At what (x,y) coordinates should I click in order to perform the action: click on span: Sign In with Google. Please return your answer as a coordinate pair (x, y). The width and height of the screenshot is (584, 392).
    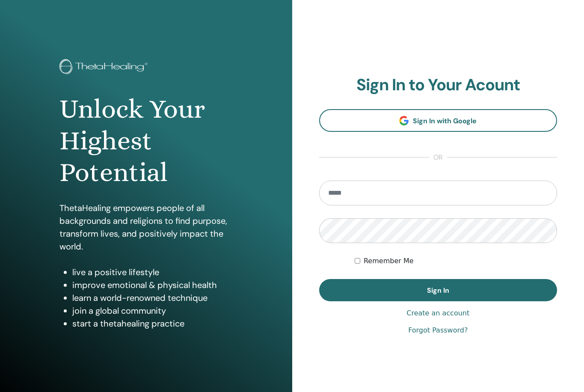
    Looking at the image, I should click on (445, 121).